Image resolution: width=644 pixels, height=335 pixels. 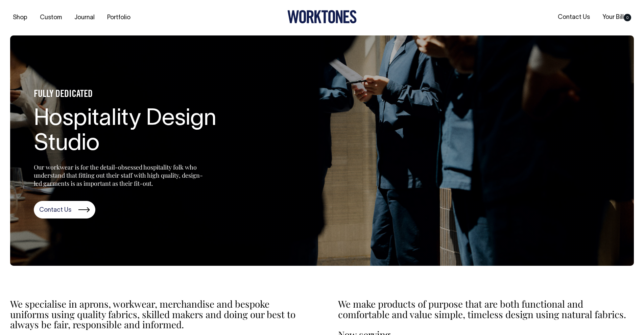 I want to click on h1: Hospitality Design Studio, so click(x=136, y=132).